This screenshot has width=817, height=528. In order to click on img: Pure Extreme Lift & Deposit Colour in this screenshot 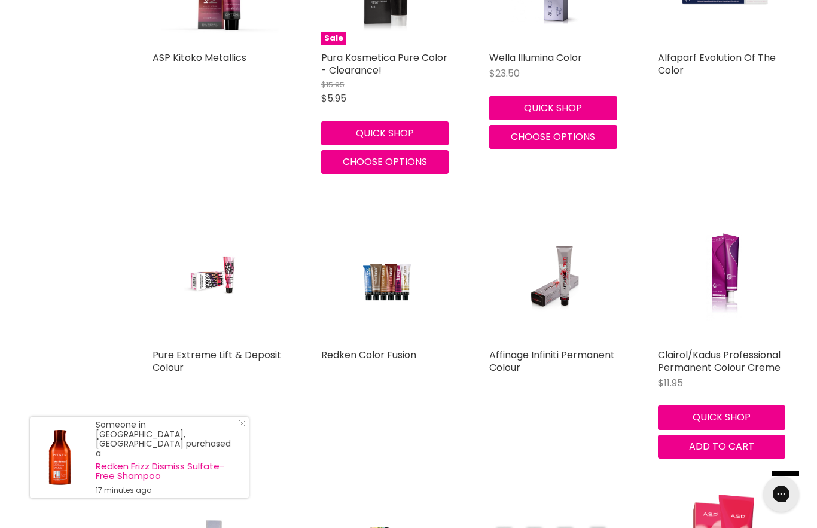, I will do `click(219, 276)`.